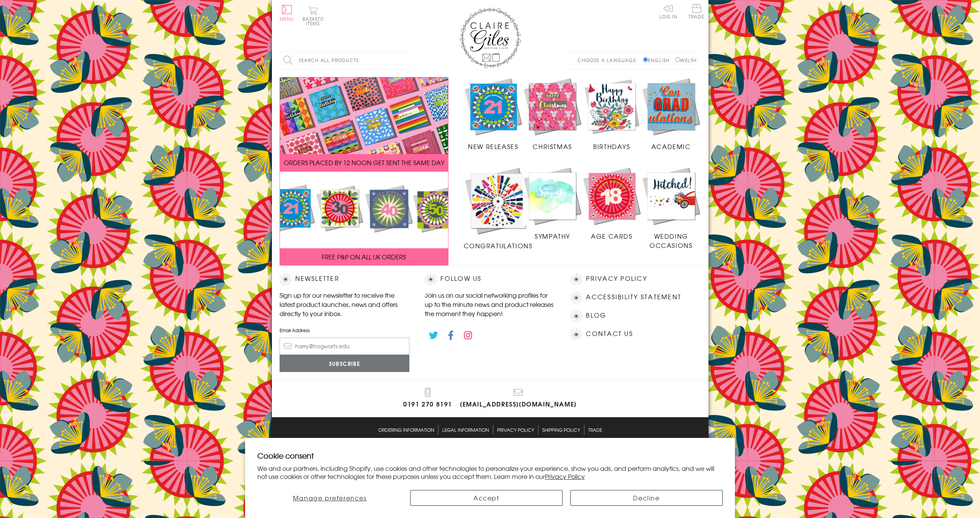 This screenshot has width=980, height=518. What do you see at coordinates (671, 114) in the screenshot?
I see `a: Academic` at bounding box center [671, 114].